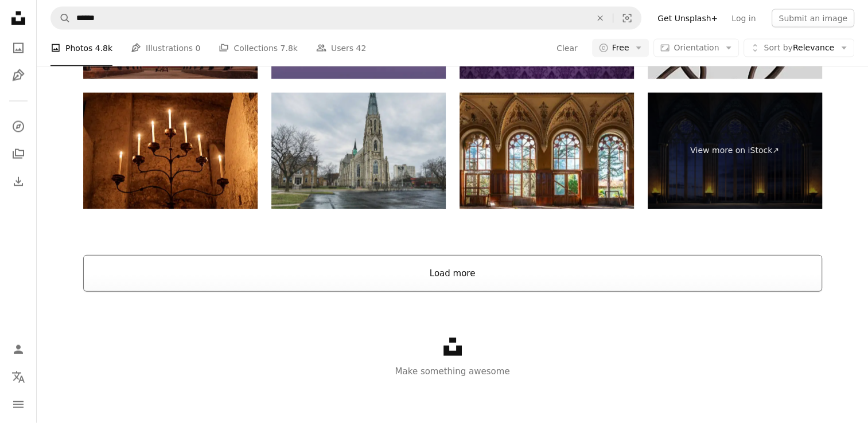 The height and width of the screenshot is (423, 868). Describe the element at coordinates (813, 18) in the screenshot. I see `button: Submit an image` at that location.